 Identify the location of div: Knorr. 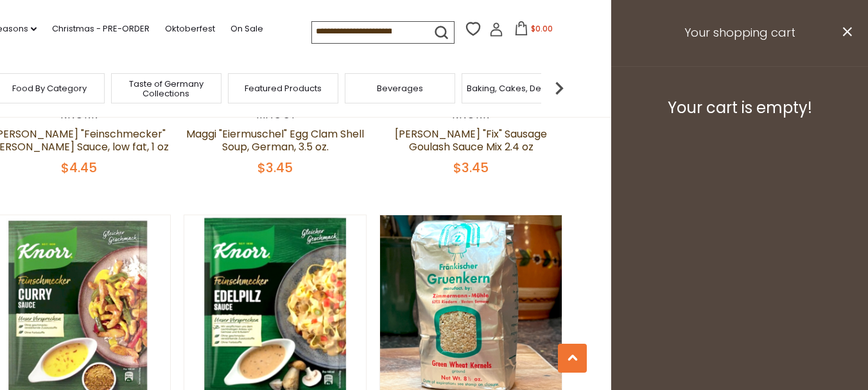
(471, 115).